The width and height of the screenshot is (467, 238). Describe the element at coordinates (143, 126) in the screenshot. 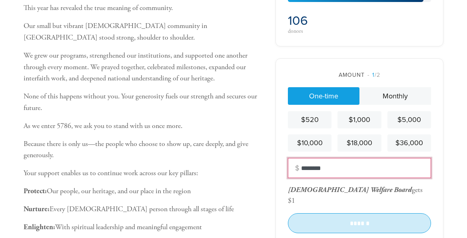

I see `p: As we enter 5786, we ask you to stand with us once more.` at that location.